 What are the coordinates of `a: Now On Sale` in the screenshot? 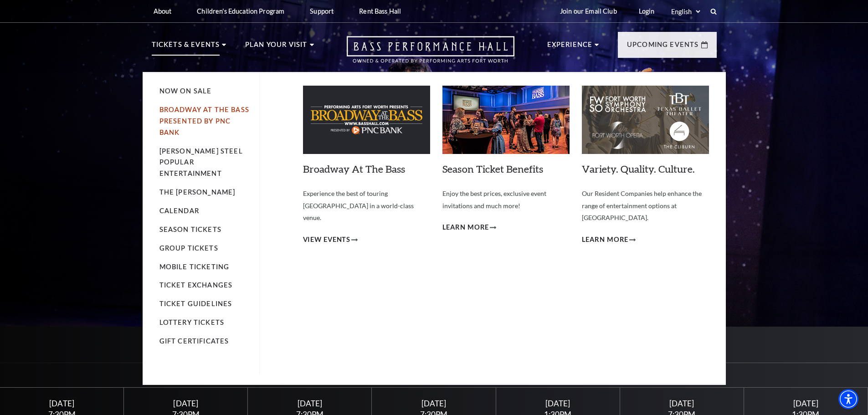 It's located at (186, 90).